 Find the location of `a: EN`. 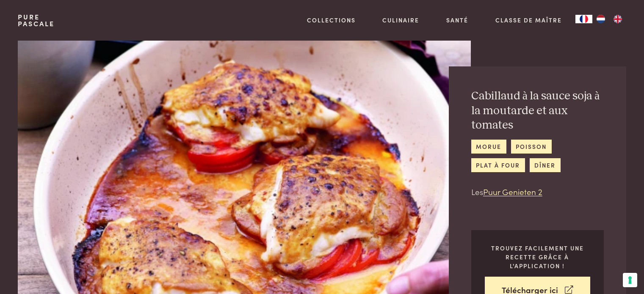

a: EN is located at coordinates (618, 19).